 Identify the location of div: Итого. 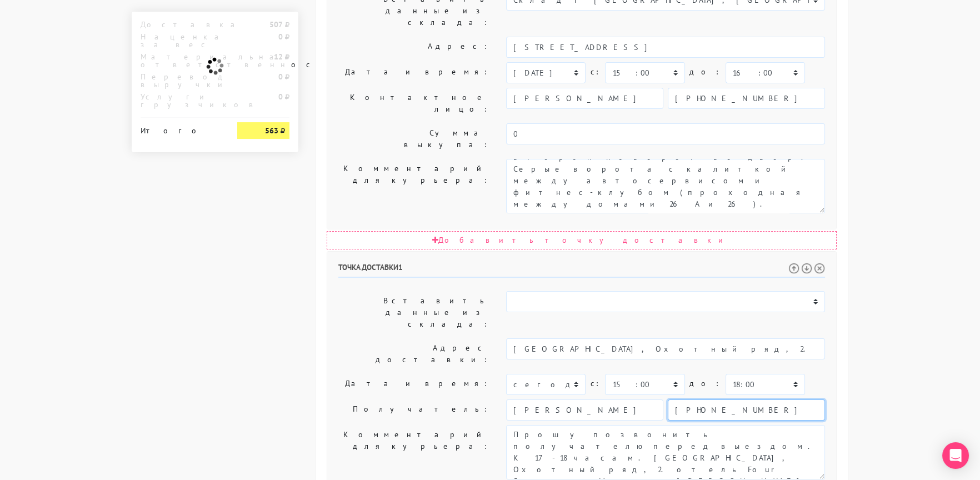
(181, 128).